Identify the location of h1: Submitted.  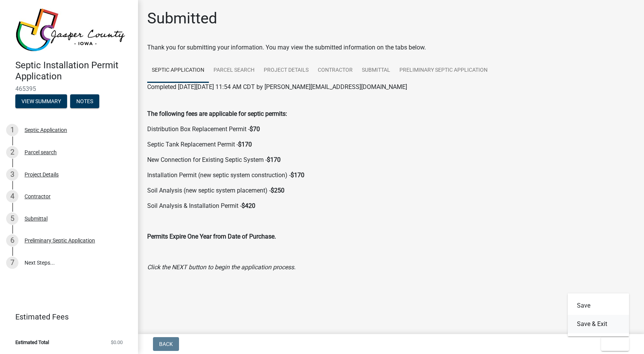
(182, 18).